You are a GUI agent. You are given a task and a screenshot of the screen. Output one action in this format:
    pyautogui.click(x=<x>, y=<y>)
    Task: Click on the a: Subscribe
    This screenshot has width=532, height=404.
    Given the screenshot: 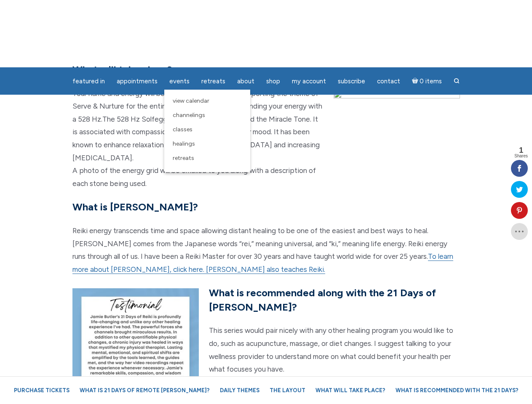 What is the action you would take?
    pyautogui.click(x=351, y=81)
    